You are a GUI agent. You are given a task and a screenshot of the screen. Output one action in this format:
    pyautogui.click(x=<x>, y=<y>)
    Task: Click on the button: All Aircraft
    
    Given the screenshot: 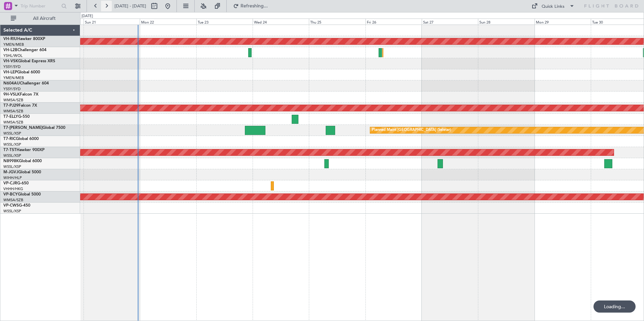 What is the action you would take?
    pyautogui.click(x=40, y=19)
    